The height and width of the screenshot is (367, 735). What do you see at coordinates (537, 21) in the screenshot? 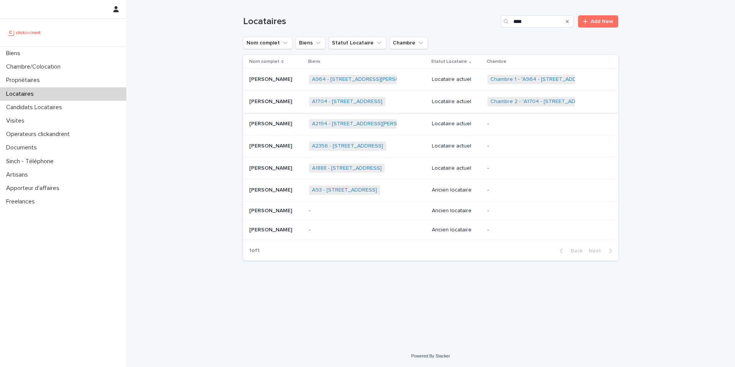
I see `div: Search` at bounding box center [537, 21].